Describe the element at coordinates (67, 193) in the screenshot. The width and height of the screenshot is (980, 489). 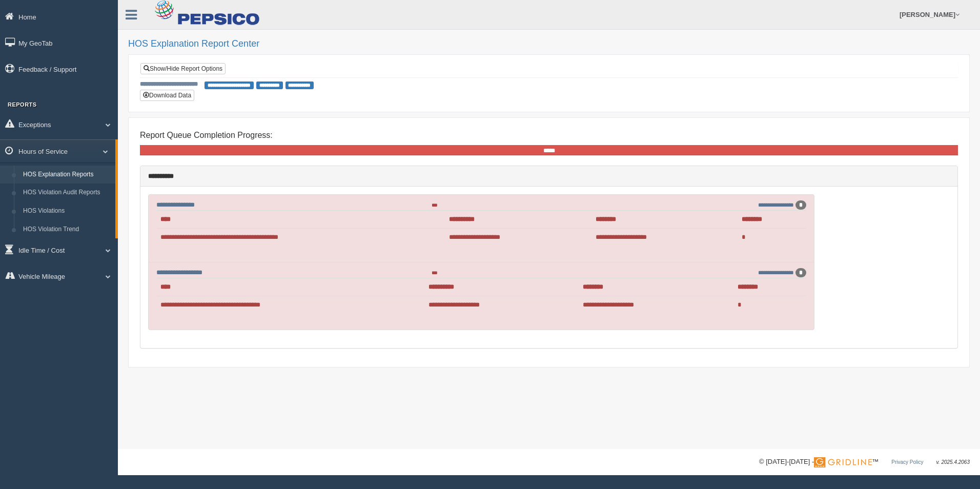
I see `a: HOS Violation Audit Reports` at that location.